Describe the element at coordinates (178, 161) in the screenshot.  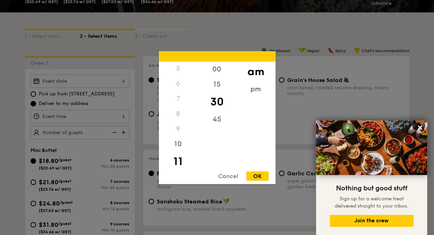
I see `div: 11` at that location.